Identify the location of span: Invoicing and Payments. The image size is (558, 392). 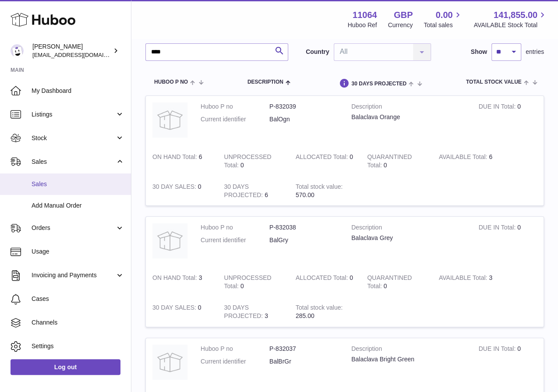
(73, 275).